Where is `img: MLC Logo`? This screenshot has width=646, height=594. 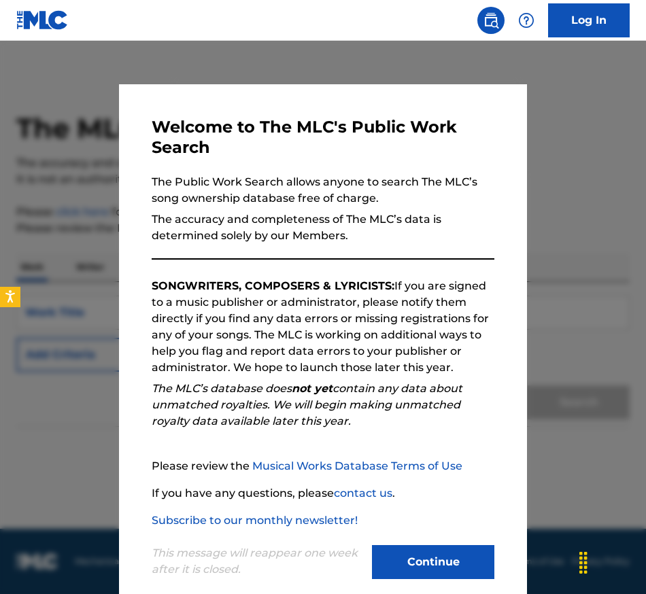
img: MLC Logo is located at coordinates (42, 20).